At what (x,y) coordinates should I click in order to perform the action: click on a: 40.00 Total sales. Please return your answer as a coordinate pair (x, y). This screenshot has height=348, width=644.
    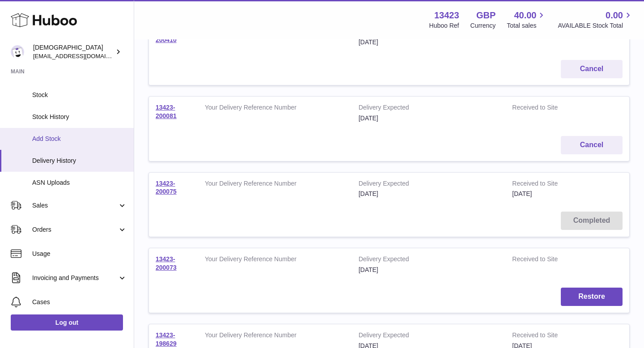
    Looking at the image, I should click on (527, 20).